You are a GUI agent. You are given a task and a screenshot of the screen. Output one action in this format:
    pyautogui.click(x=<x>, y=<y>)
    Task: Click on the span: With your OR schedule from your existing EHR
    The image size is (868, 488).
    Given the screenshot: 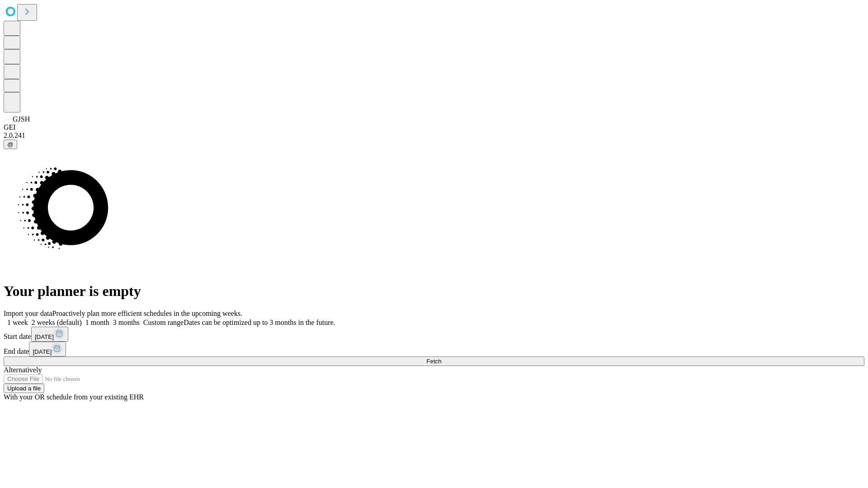 What is the action you would take?
    pyautogui.click(x=74, y=396)
    